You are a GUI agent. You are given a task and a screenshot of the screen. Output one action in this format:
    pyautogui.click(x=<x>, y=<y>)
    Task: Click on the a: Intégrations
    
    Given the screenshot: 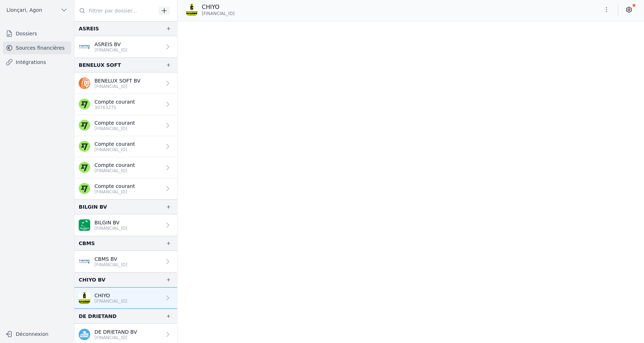 What is the action you would take?
    pyautogui.click(x=37, y=62)
    